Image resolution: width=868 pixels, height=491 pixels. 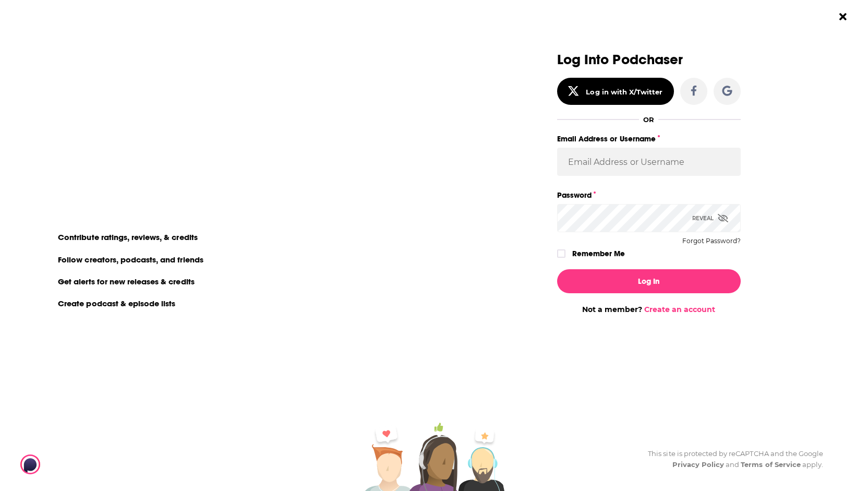 I want to click on div: OR, so click(x=649, y=119).